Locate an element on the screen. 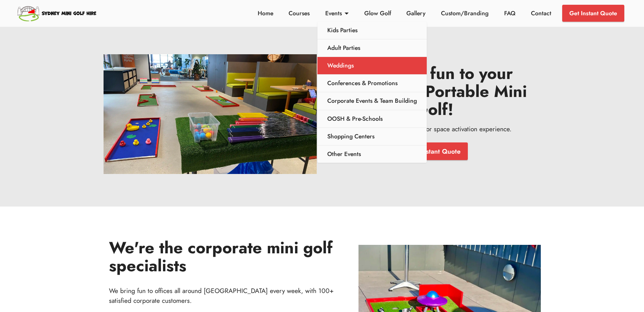 Image resolution: width=644 pixels, height=312 pixels. a: Events is located at coordinates (337, 14).